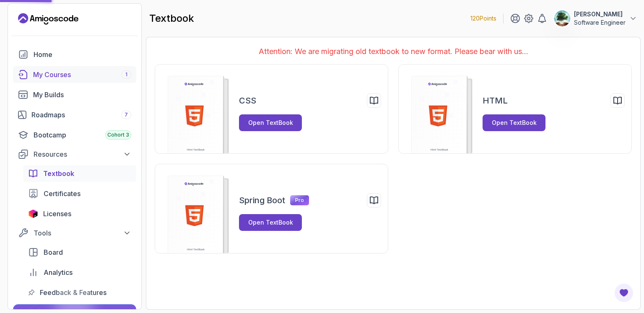  What do you see at coordinates (82, 54) in the screenshot?
I see `div: Home` at bounding box center [82, 54].